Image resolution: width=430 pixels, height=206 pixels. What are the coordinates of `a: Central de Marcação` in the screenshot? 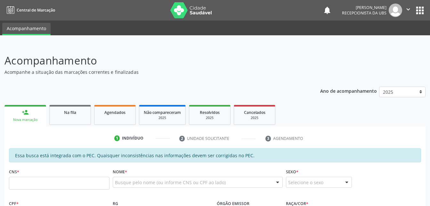 It's located at (30, 10).